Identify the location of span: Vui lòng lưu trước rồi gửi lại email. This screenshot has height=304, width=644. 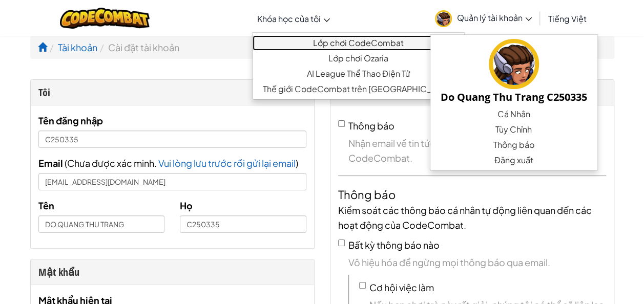
(227, 163).